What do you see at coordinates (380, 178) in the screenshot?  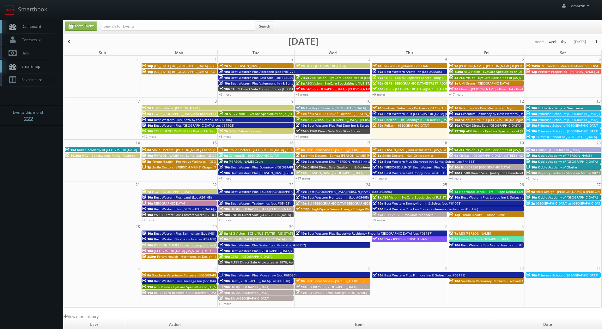 I see `a: +11 more` at bounding box center [380, 178].